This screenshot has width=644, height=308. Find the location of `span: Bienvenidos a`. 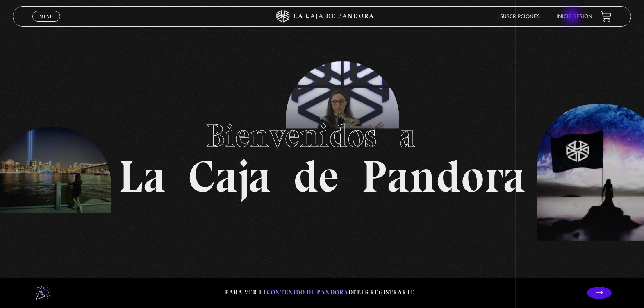

span: Bienvenidos a is located at coordinates (322, 135).